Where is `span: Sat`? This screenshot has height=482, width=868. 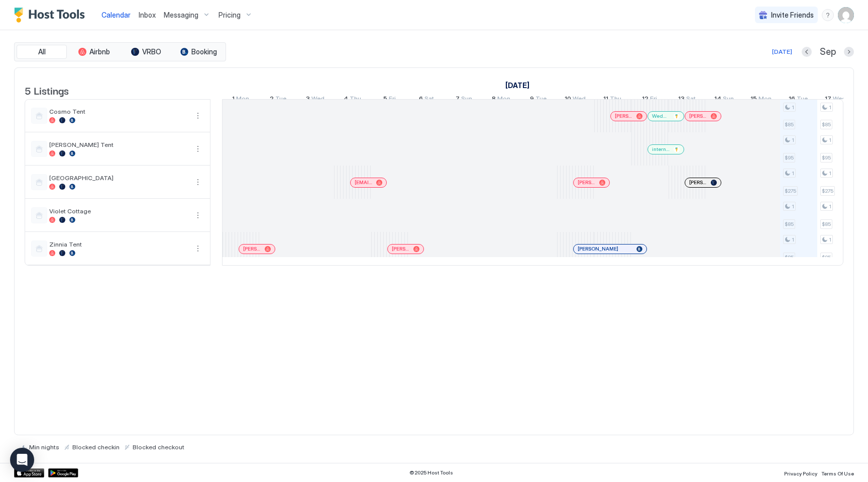
span: Sat is located at coordinates (429, 99).